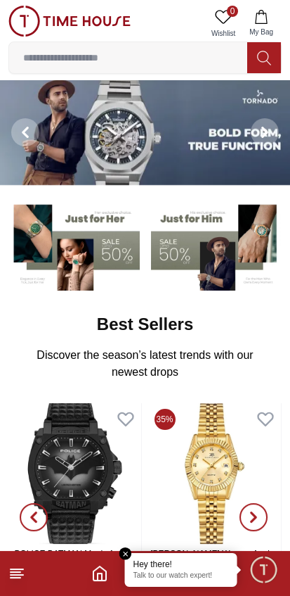 Image resolution: width=290 pixels, height=596 pixels. Describe the element at coordinates (126, 553) in the screenshot. I see `em: Close tooltip` at that location.